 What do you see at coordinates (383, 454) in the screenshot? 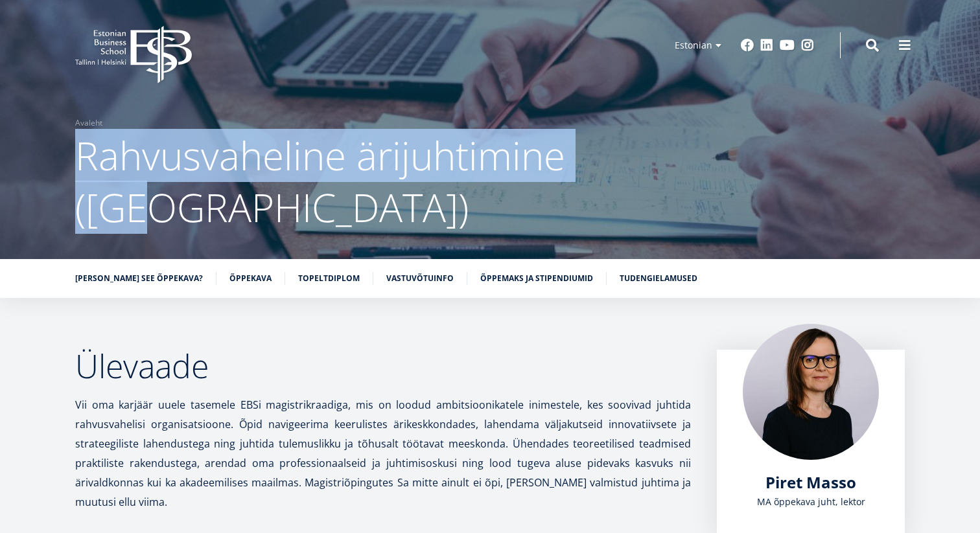
I see `p: Vii oma karjäär uuele tasemele EBSi magistrikraadiga, mis on loodud ambitsioonikatele inimestele,...` at bounding box center [383, 454].